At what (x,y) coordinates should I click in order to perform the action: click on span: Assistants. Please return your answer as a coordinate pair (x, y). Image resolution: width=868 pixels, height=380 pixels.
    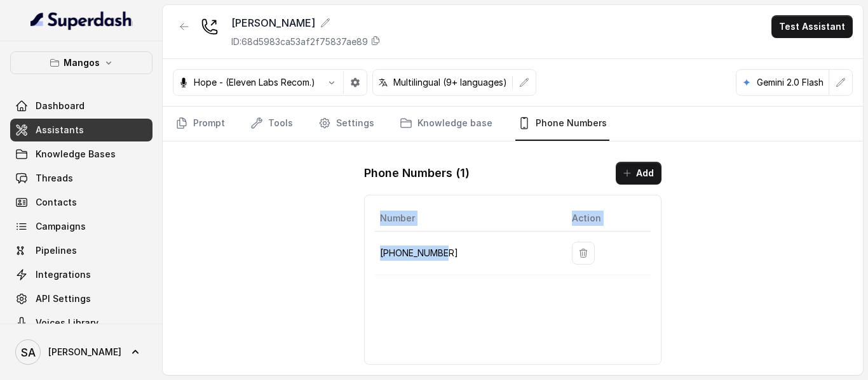
    Looking at the image, I should click on (60, 130).